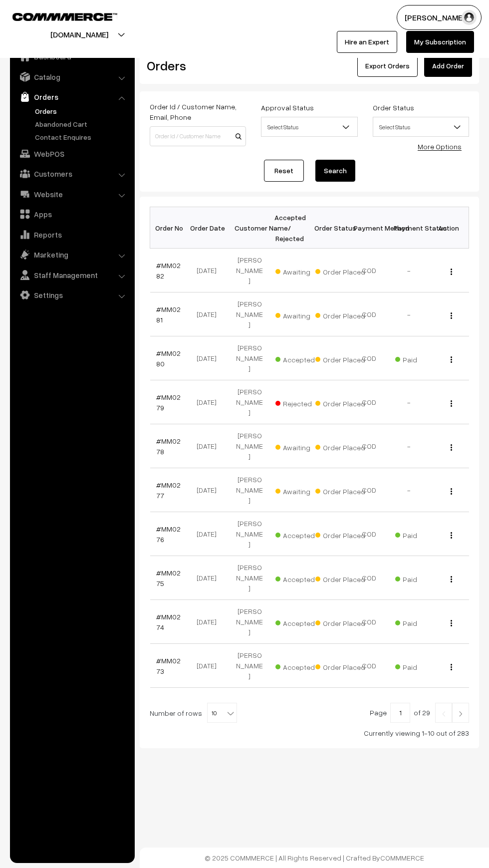 This screenshot has height=868, width=489. I want to click on input: Order Id / Customer Name / Customer Email / Customer Phone, so click(197, 136).